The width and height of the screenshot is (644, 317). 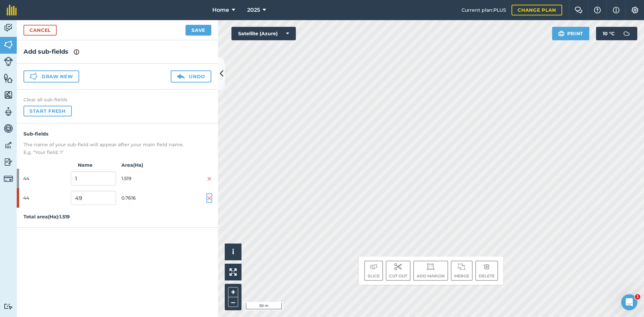 What do you see at coordinates (483, 10) in the screenshot?
I see `span: Current plan : PLUS` at bounding box center [483, 10].